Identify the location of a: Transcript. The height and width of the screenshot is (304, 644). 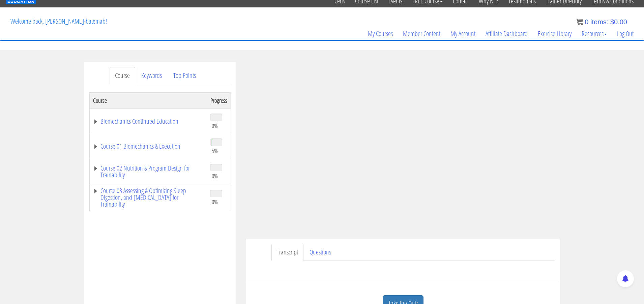
(287, 252).